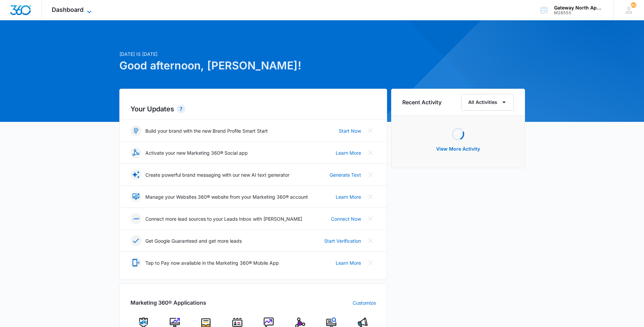 The width and height of the screenshot is (644, 327). Describe the element at coordinates (342, 241) in the screenshot. I see `a: Start Verification` at that location.